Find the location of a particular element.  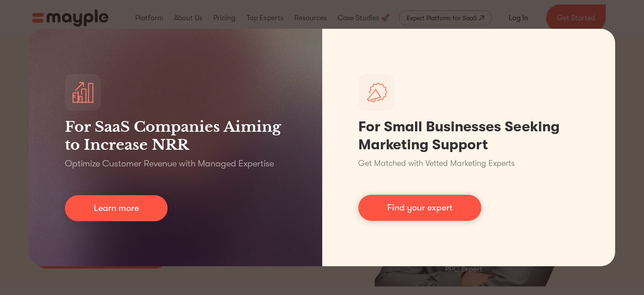

p: Get Matched with Vetted Marketing Experts is located at coordinates (436, 163).